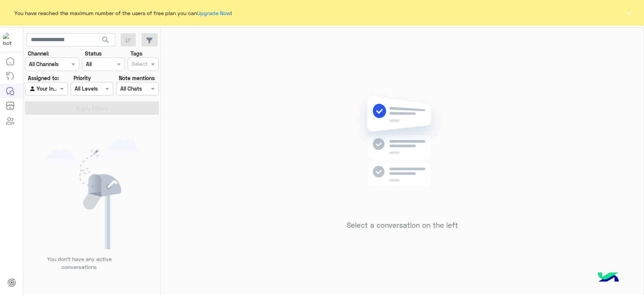 The height and width of the screenshot is (295, 644). What do you see at coordinates (609, 278) in the screenshot?
I see `img: hulul-logo.png` at bounding box center [609, 278].